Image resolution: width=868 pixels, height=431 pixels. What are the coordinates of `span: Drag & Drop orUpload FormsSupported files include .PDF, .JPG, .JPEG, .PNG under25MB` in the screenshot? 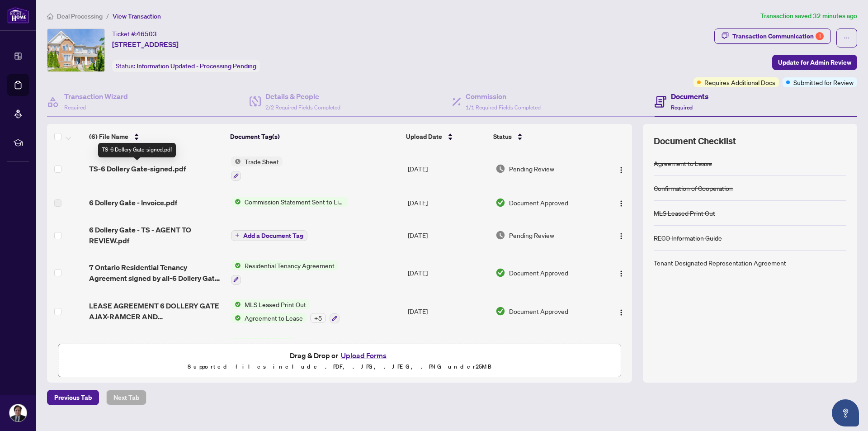 It's located at (339, 361).